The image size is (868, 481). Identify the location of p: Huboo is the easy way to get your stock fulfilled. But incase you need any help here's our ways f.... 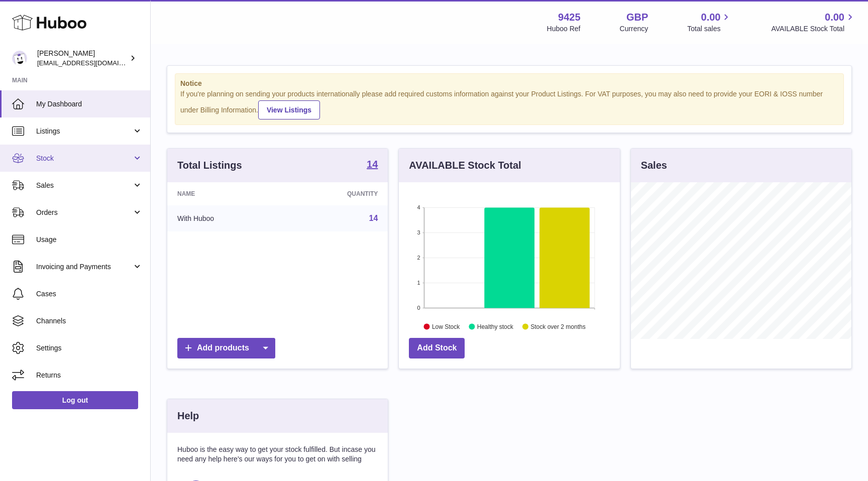
(278, 454).